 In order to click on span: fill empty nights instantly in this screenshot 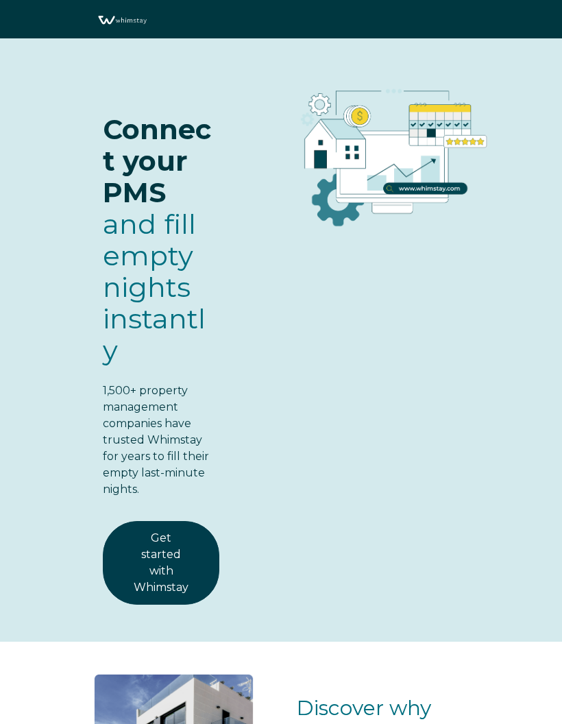, I will do `click(154, 287)`.